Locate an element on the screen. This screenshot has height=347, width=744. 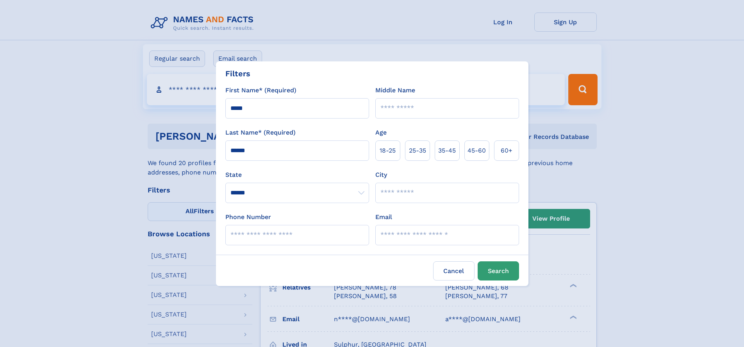
span: 18‑25 is located at coordinates (388, 150).